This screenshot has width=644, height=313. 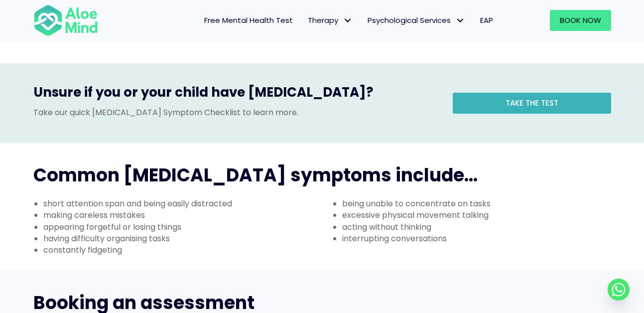 What do you see at coordinates (486, 20) in the screenshot?
I see `span: EAP` at bounding box center [486, 20].